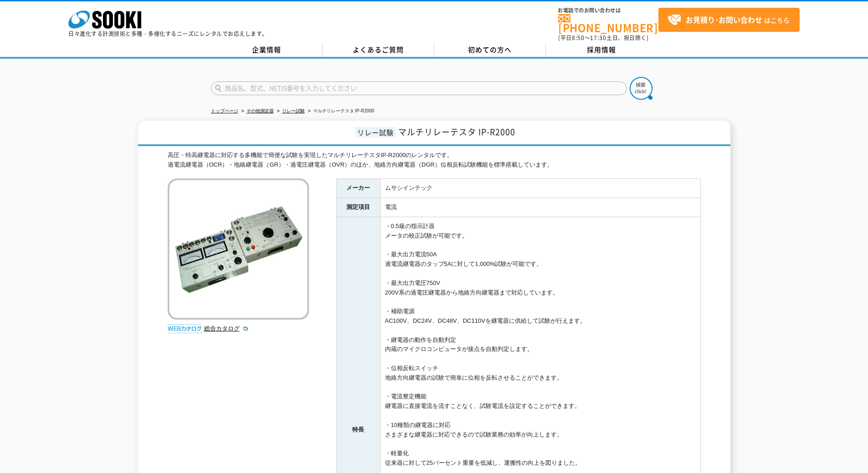 The image size is (868, 473). What do you see at coordinates (608, 10) in the screenshot?
I see `span: お電話でのお問い合わせは` at bounding box center [608, 10].